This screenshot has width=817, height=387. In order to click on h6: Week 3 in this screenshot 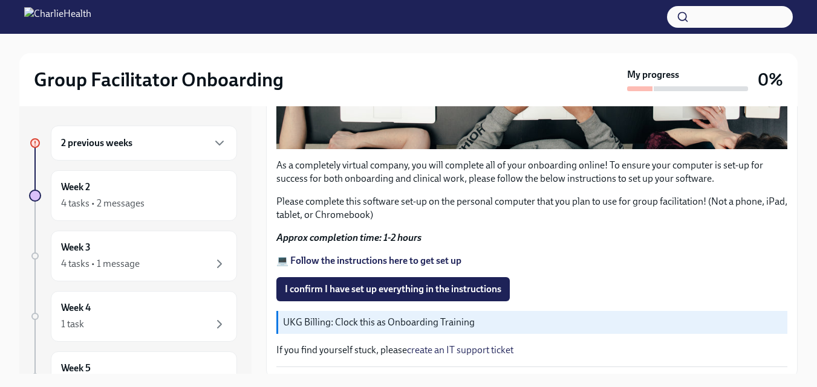, I will do `click(76, 248)`.